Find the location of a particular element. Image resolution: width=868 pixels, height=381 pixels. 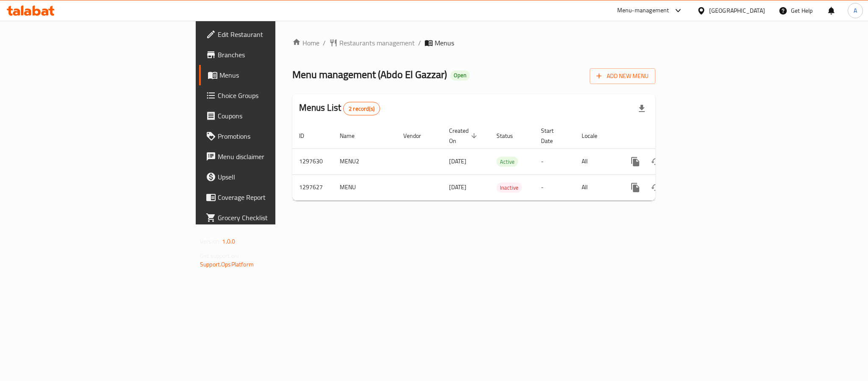

th: Actions is located at coordinates (666, 136).